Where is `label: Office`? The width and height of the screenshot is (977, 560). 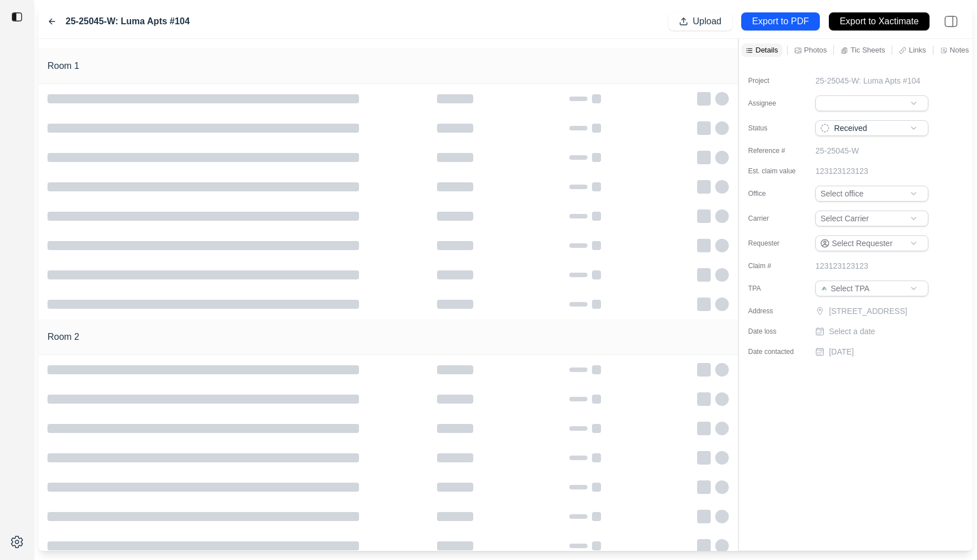 label: Office is located at coordinates (776, 194).